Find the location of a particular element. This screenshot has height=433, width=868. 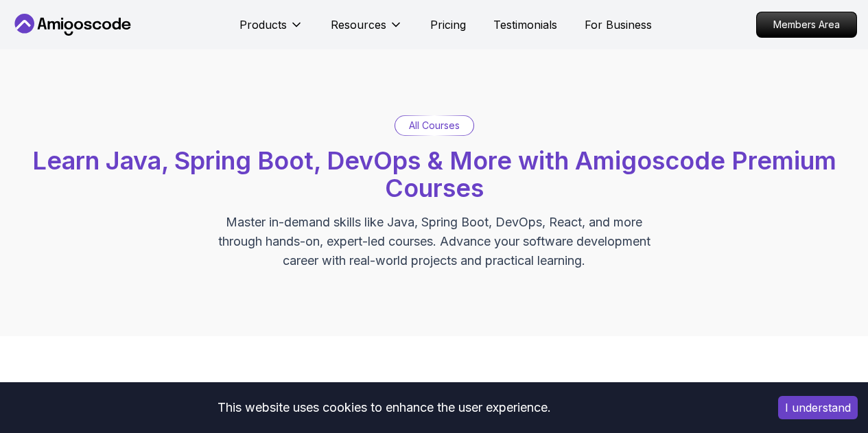

p: Testimonials is located at coordinates (525, 25).